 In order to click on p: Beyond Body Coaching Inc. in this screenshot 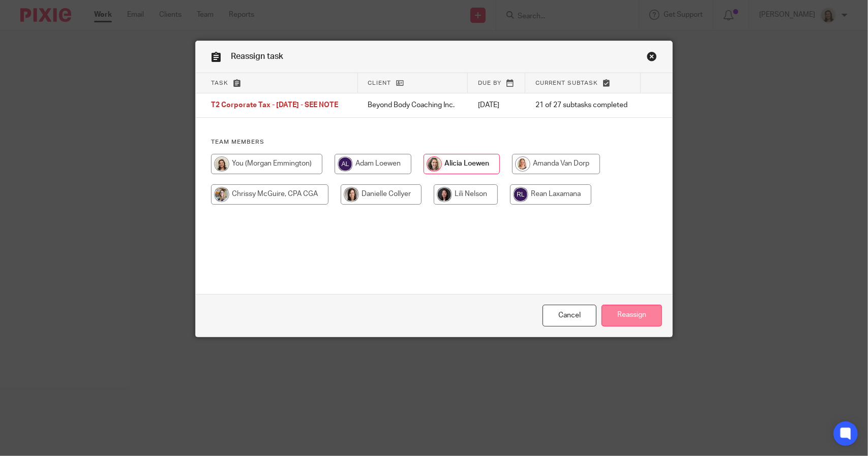, I will do `click(413, 105)`.